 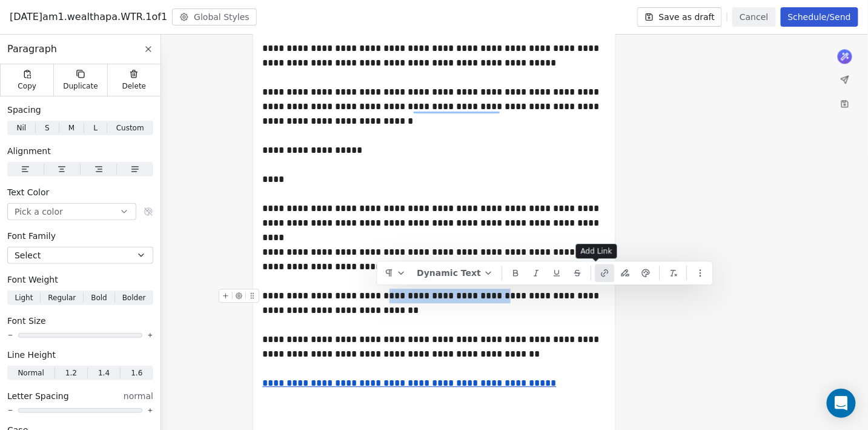 I want to click on span: Font Size, so click(x=27, y=321).